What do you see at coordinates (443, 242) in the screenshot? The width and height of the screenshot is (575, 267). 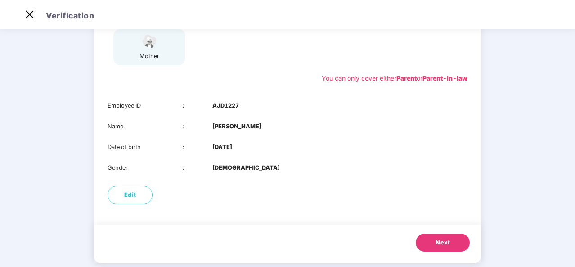 I see `span: Next` at bounding box center [443, 242].